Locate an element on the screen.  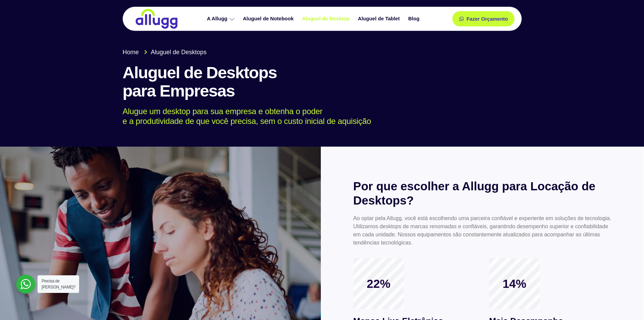
p: Ao optar pela Allugg, você está escolhendo uma parceira confiável e experiente em soluções de tec... is located at coordinates (483, 230).